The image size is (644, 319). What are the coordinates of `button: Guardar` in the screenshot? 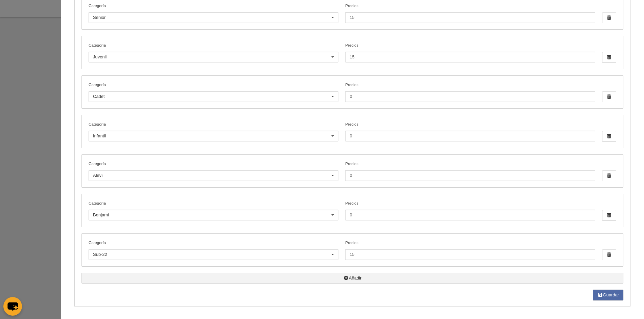 It's located at (608, 295).